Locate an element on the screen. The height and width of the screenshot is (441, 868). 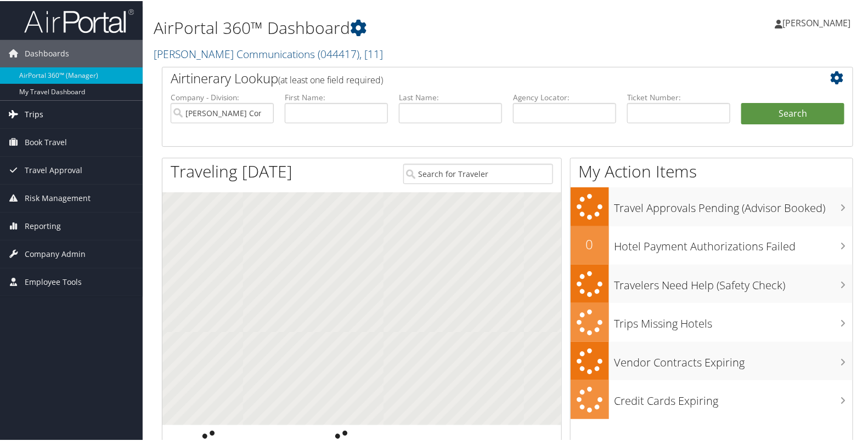
span: Company Admin is located at coordinates (55, 253).